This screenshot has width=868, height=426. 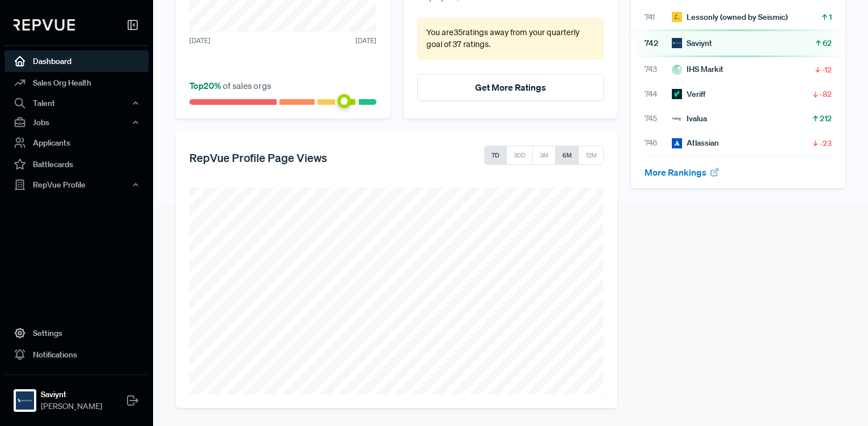 What do you see at coordinates (230, 85) in the screenshot?
I see `span: of sales orgs` at bounding box center [230, 85].